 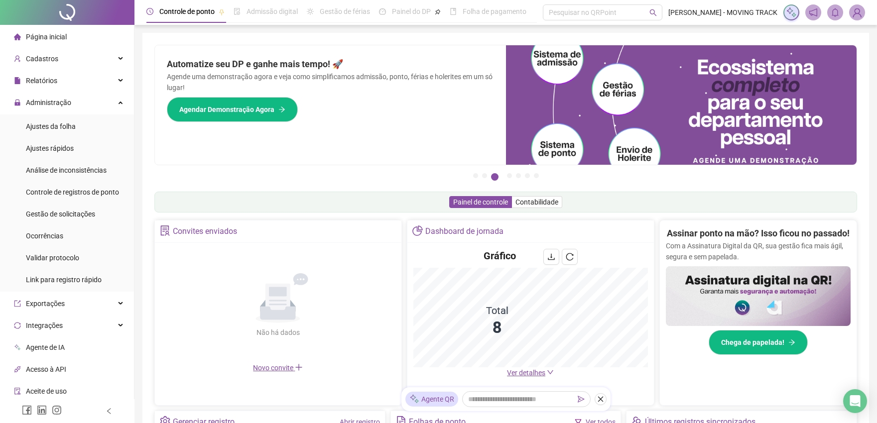 I want to click on span: audit, so click(x=17, y=391).